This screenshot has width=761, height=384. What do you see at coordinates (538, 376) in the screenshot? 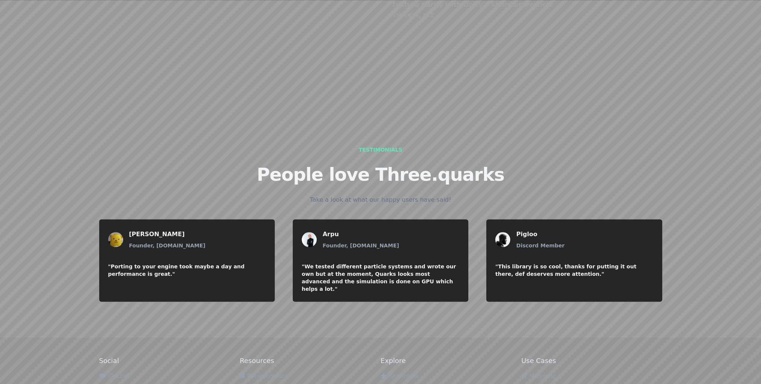
I see `a: Marketing` at bounding box center [538, 376].